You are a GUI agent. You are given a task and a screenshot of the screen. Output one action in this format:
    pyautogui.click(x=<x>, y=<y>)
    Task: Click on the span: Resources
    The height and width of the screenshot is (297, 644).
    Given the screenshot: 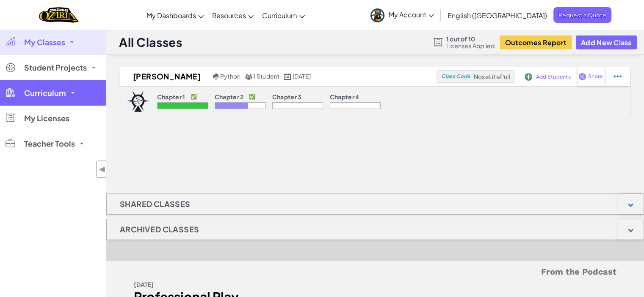 What is the action you would take?
    pyautogui.click(x=229, y=15)
    